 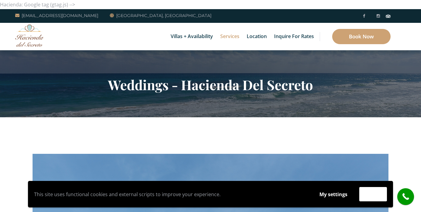 I want to click on a: Villas + Availability, so click(x=192, y=37).